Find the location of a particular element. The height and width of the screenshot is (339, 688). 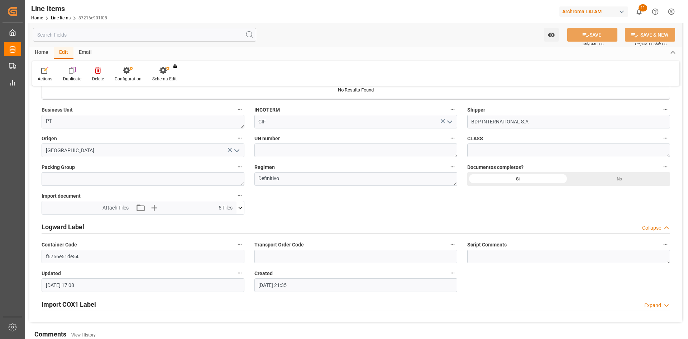

button: INCOTERM is located at coordinates (452, 109).